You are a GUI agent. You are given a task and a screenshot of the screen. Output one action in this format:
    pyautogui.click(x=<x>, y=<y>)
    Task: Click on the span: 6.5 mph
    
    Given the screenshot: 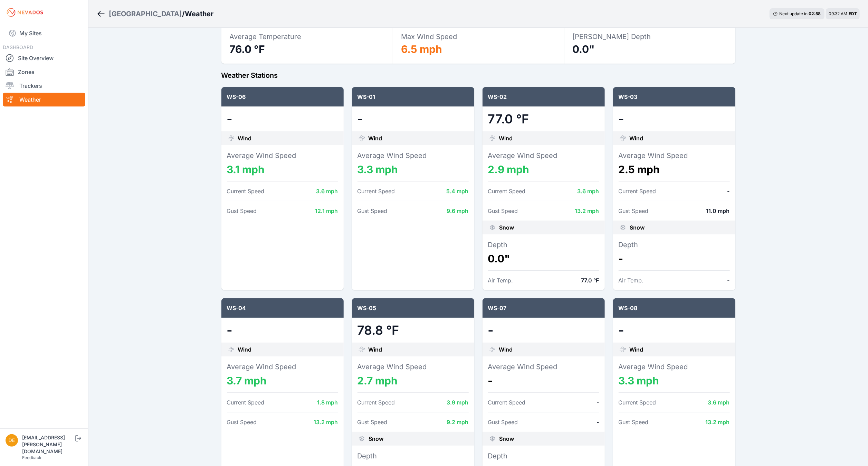 What is the action you would take?
    pyautogui.click(x=422, y=49)
    